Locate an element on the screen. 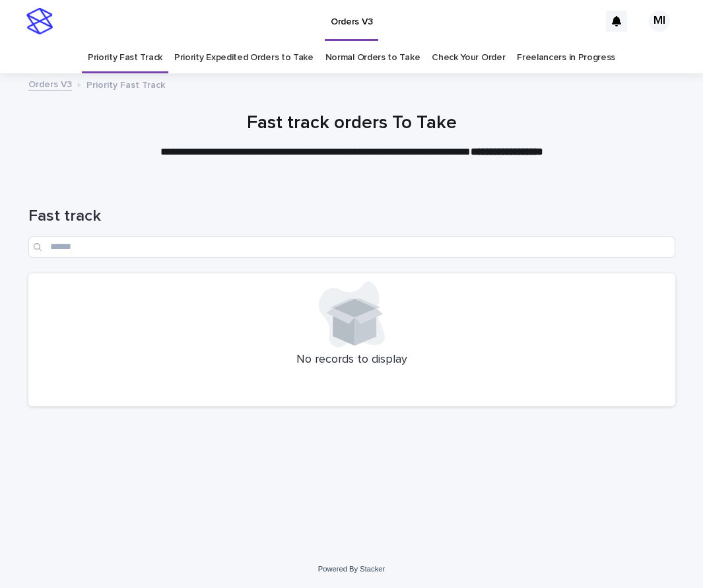 The height and width of the screenshot is (588, 703). h1: Fast track orders To Take is located at coordinates (352, 124).